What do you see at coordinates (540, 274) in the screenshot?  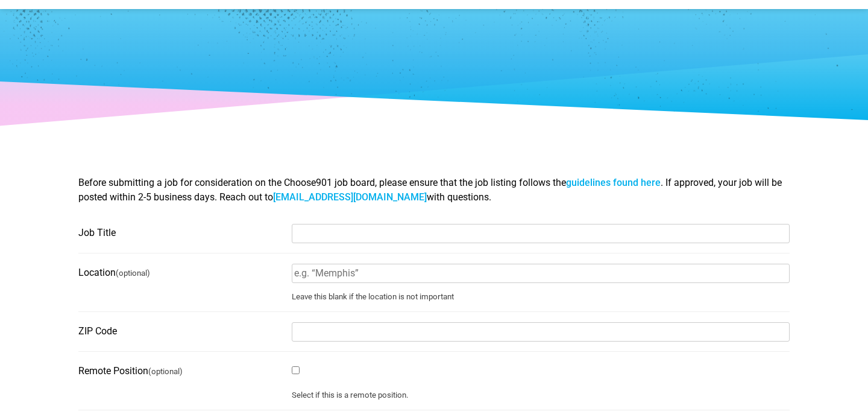 I see `input: e.g. “Memphis”` at bounding box center [540, 274].